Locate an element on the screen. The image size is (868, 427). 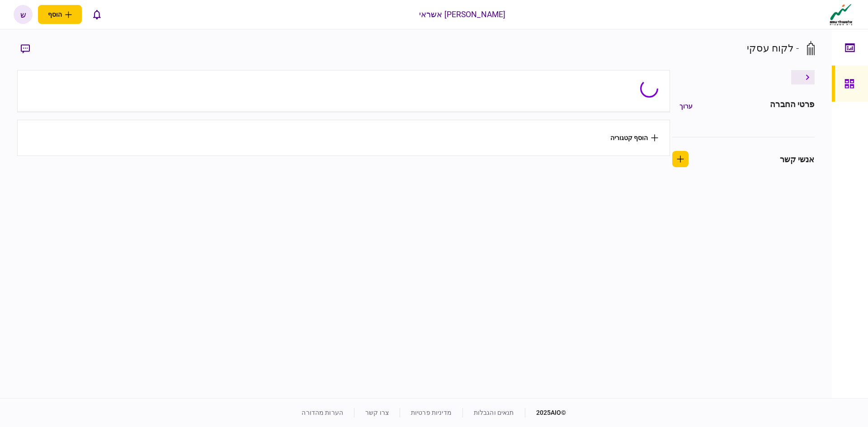
div: אנשי קשר is located at coordinates (797, 159).